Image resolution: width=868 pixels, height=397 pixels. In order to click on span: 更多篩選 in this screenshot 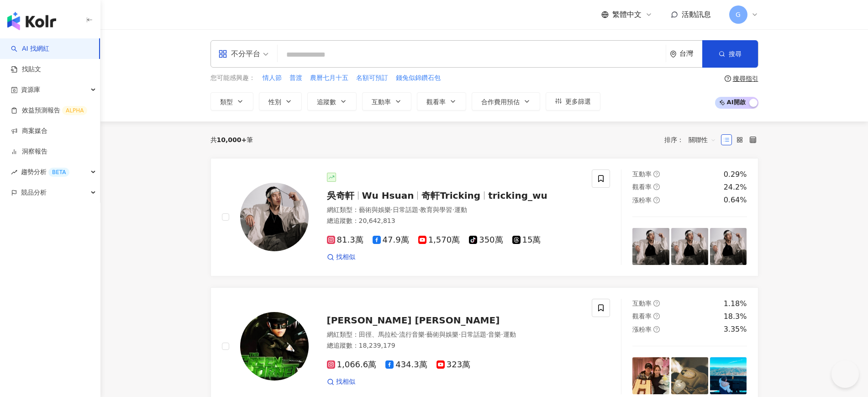, I will do `click(578, 101)`.